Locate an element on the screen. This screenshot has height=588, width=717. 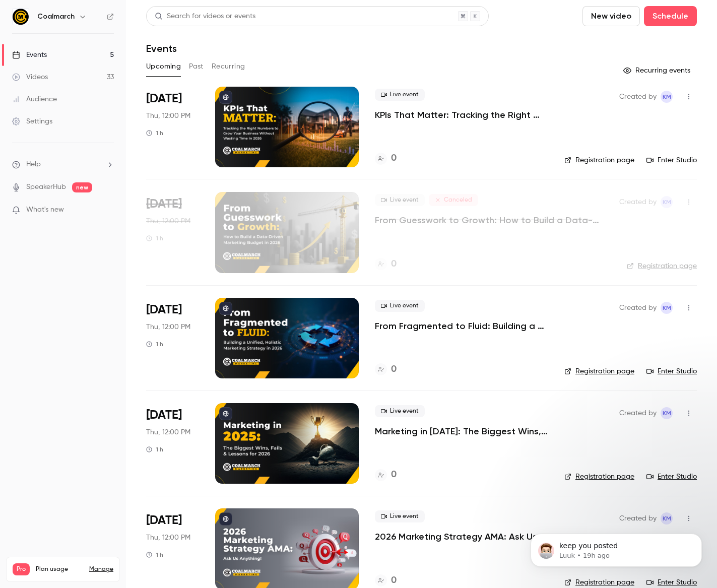
span: Pro is located at coordinates (21, 569).